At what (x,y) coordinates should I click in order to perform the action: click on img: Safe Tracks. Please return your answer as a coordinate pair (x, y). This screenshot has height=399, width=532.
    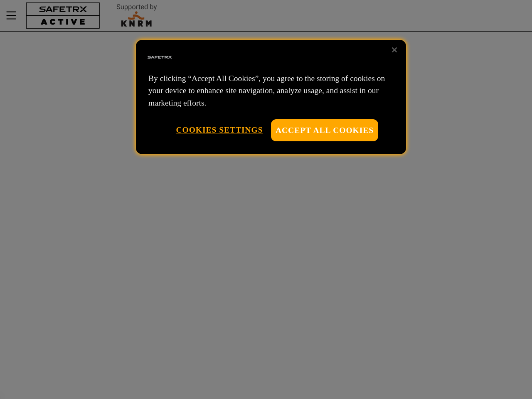
    Looking at the image, I should click on (160, 58).